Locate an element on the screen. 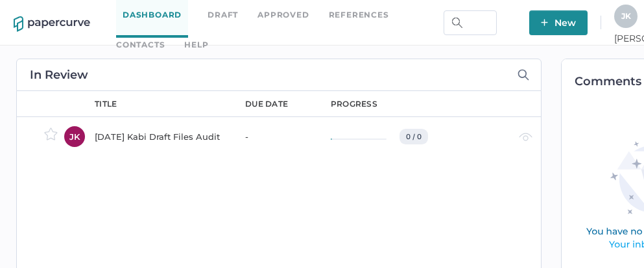 This screenshot has width=644, height=268. img: search-icon-expand.c6106642.svg is located at coordinates (524, 74).